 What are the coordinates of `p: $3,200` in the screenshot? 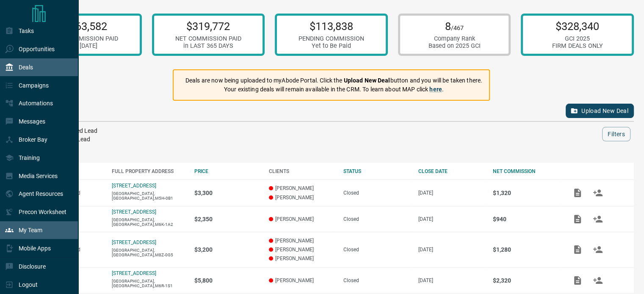 It's located at (227, 250).